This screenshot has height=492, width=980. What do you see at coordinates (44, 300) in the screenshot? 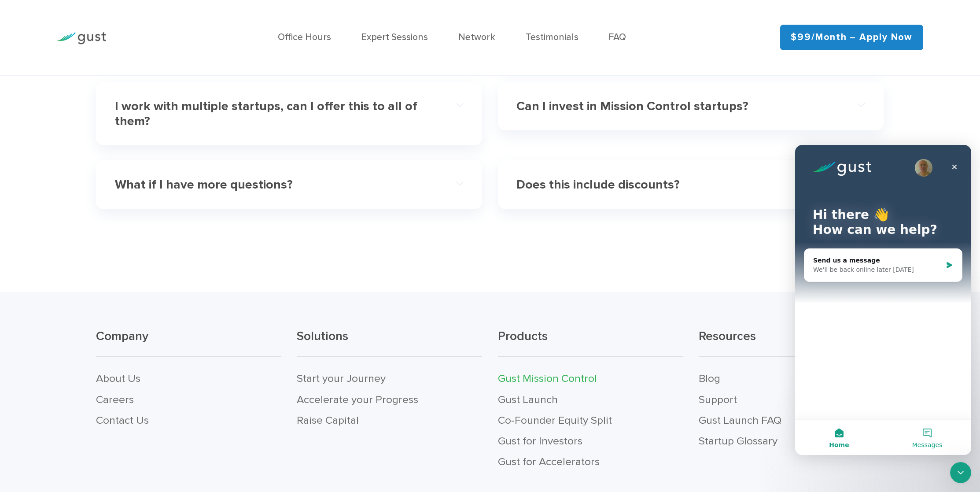
I see `span: Home` at bounding box center [44, 300].